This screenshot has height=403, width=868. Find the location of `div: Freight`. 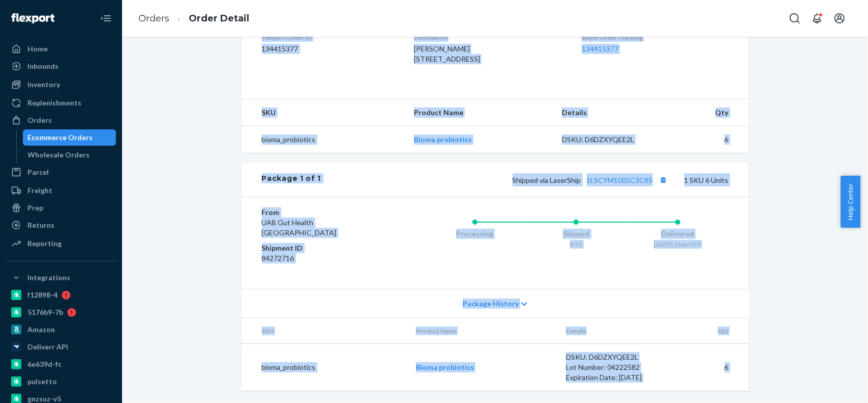

div: Freight is located at coordinates (40, 190).